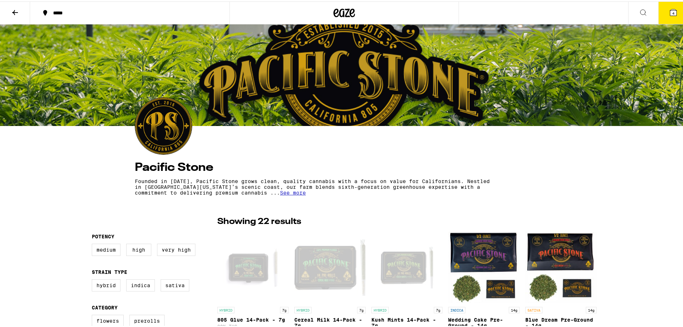 This screenshot has width=683, height=327. What do you see at coordinates (139, 248) in the screenshot?
I see `label: High` at bounding box center [139, 248].